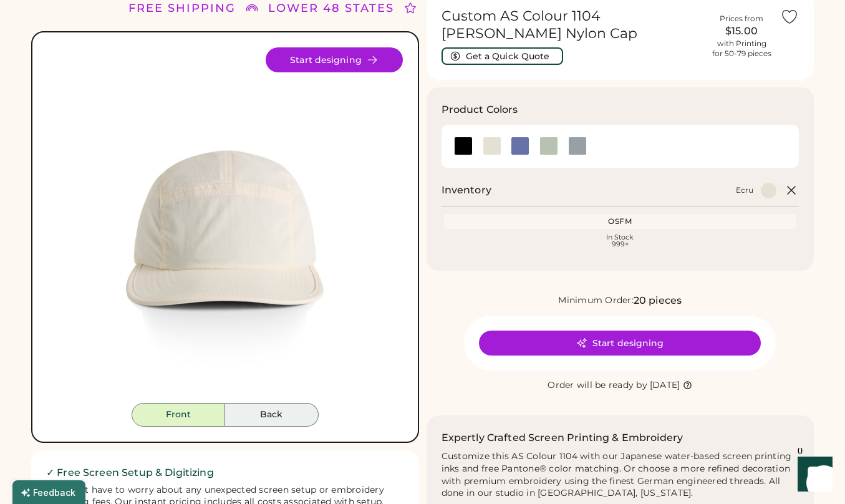 This screenshot has width=845, height=504. What do you see at coordinates (480, 110) in the screenshot?
I see `h3: Product Colors` at bounding box center [480, 110].